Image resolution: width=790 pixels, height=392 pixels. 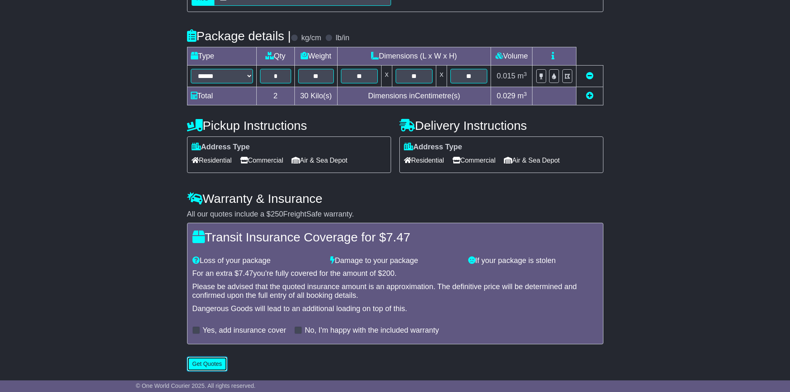 What do you see at coordinates (277, 214) in the screenshot?
I see `span: 250` at bounding box center [277, 214].